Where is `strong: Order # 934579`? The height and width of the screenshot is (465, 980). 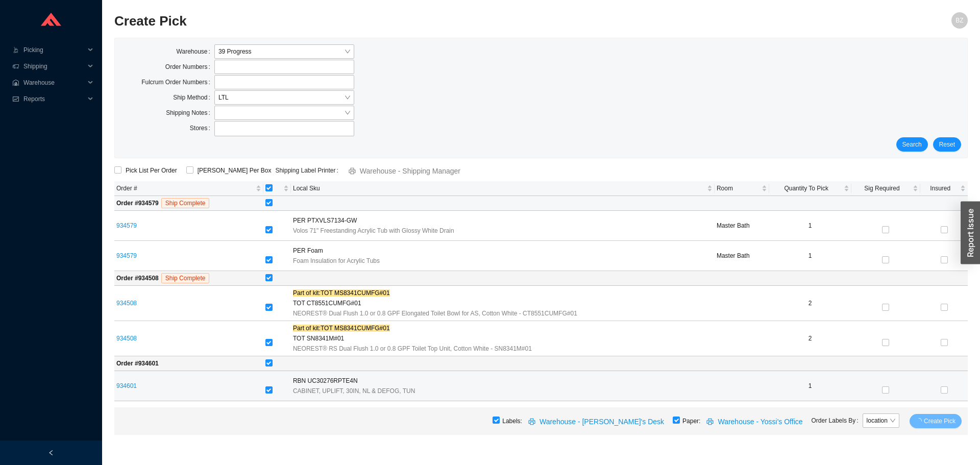
strong: Order # 934579 is located at coordinates (137, 203).